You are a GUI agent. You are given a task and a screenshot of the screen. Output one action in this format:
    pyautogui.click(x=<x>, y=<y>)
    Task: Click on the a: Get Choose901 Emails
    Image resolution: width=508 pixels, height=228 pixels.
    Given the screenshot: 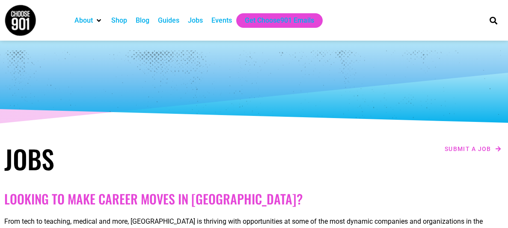 What is the action you would take?
    pyautogui.click(x=279, y=21)
    